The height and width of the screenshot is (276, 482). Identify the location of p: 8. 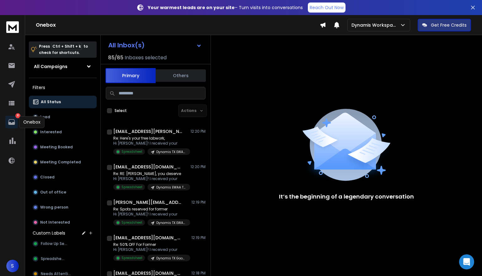
(18, 116).